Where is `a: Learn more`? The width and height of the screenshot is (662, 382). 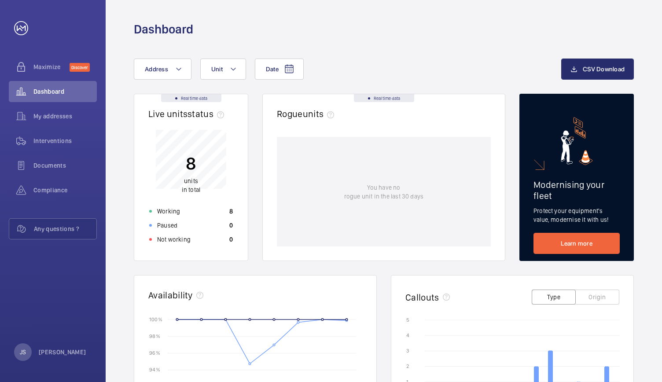
a: Learn more is located at coordinates (577, 244).